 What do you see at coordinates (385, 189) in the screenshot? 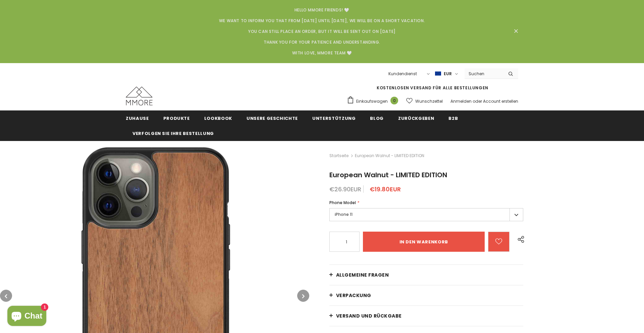
I see `span: €19.80EUR` at bounding box center [385, 189].